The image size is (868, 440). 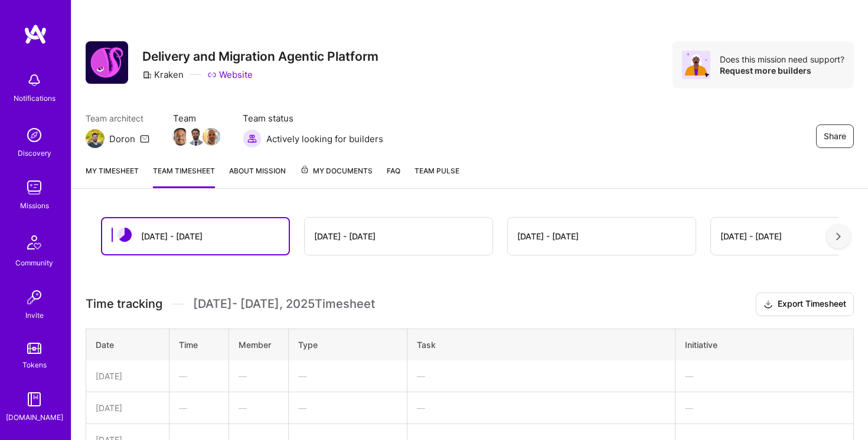 What do you see at coordinates (35, 399) in the screenshot?
I see `img: guide book` at bounding box center [35, 399].